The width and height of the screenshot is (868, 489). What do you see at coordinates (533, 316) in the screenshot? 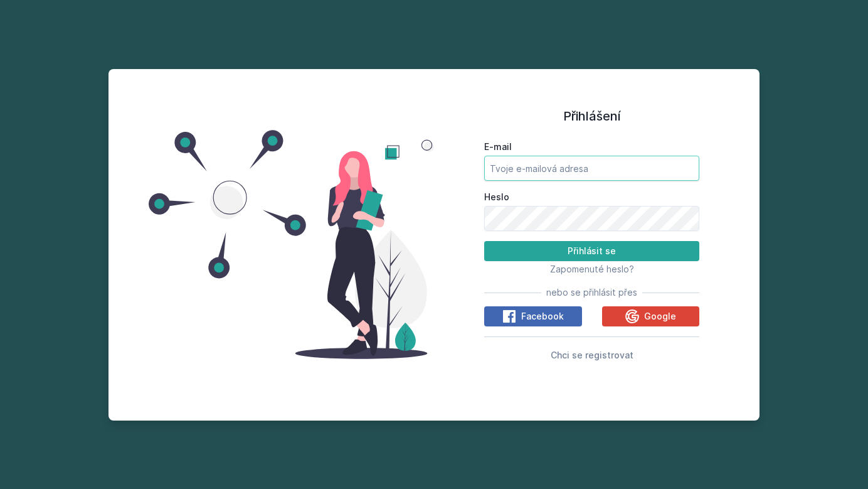
I see `button: Facebook` at bounding box center [533, 316].